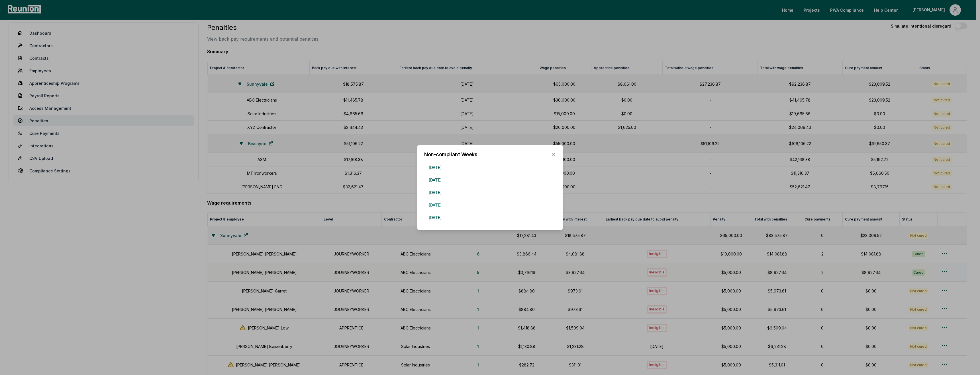 The height and width of the screenshot is (375, 980). Describe the element at coordinates (490, 155) in the screenshot. I see `h2: Non-compliant Weeks` at that location.